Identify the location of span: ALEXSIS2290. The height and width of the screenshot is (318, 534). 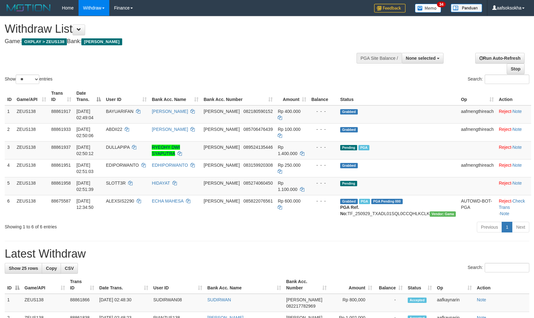
(120, 201).